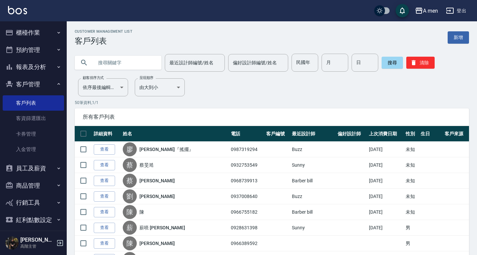 The image size is (477, 255). What do you see at coordinates (33, 186) in the screenshot?
I see `button: 商品管理` at bounding box center [33, 186].